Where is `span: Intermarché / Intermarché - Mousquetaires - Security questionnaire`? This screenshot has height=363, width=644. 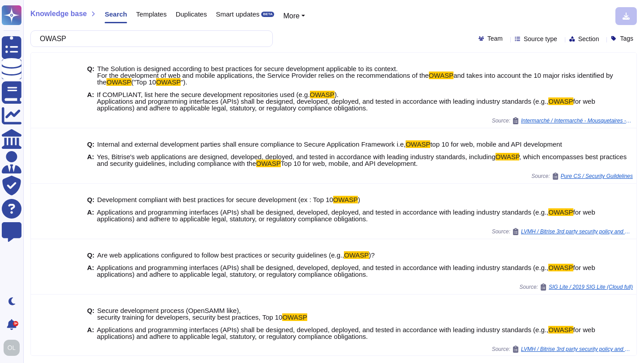
span: Intermarché / Intermarché - Mousquetaires - Security questionnaire is located at coordinates (577, 121).